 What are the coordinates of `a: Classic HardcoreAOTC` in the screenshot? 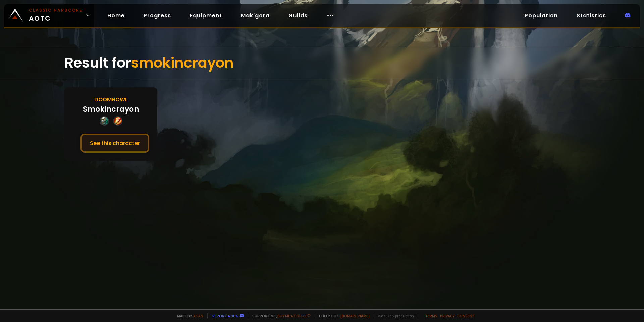 It's located at (49, 15).